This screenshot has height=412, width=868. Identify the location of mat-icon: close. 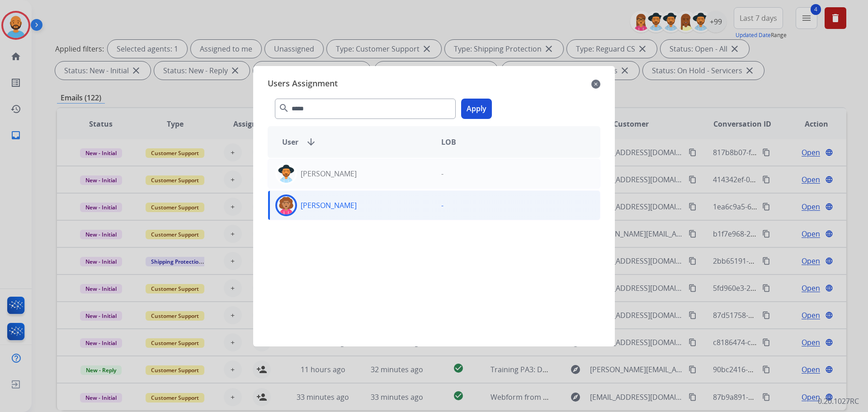
(596, 84).